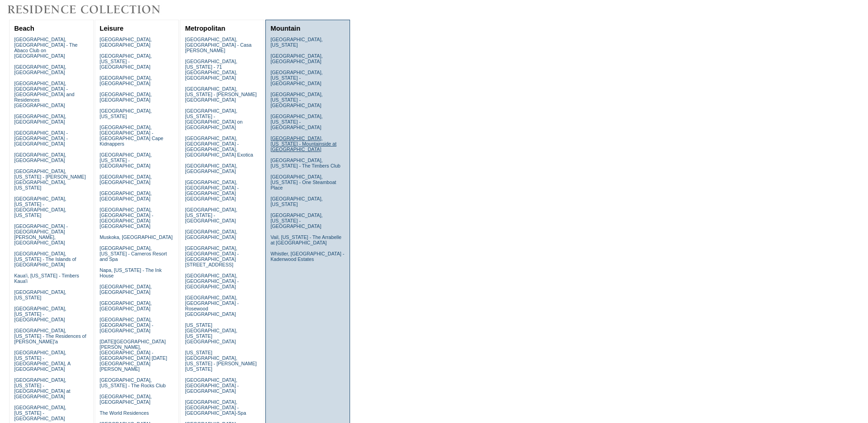  Describe the element at coordinates (112, 29) in the screenshot. I see `a: Leisure` at that location.